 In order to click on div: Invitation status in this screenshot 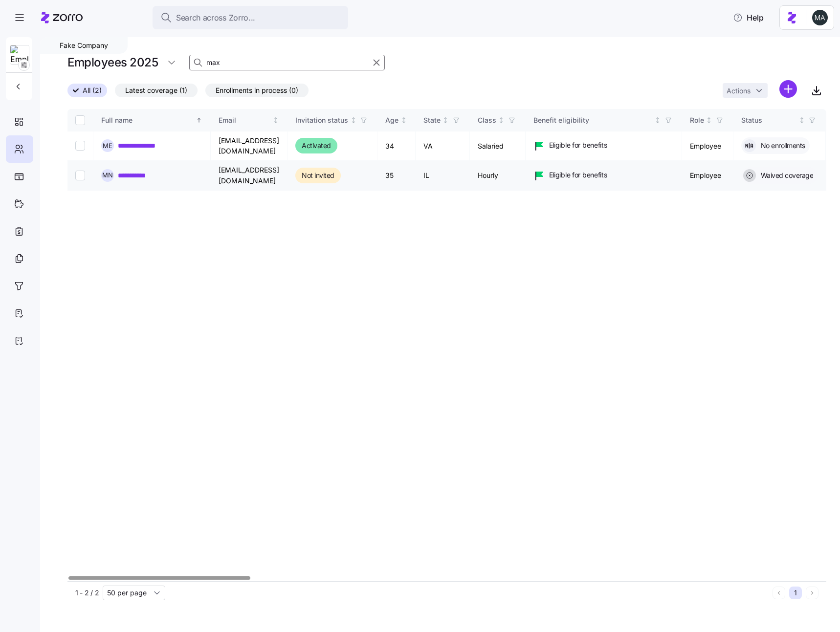, I will do `click(322, 120)`.